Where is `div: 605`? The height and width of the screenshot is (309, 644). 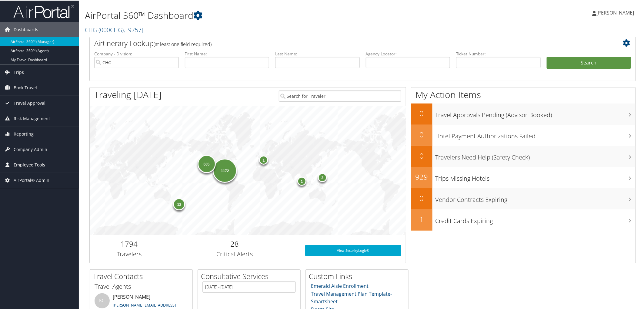 div: 605 is located at coordinates (207, 164).